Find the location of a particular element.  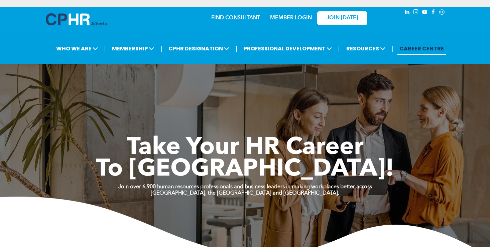

a: Social network is located at coordinates (442, 13).